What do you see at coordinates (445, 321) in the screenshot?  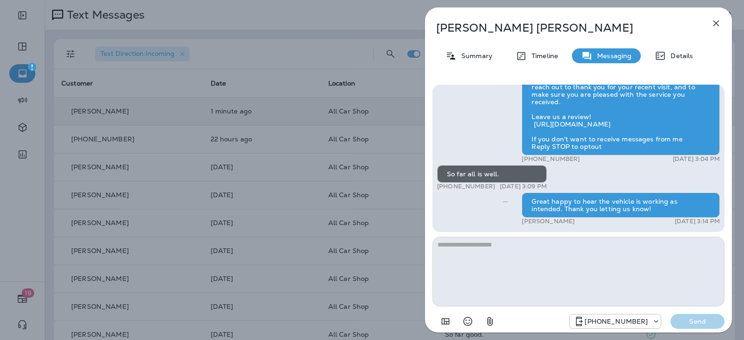 I see `button: Add in a premade template` at bounding box center [445, 321].